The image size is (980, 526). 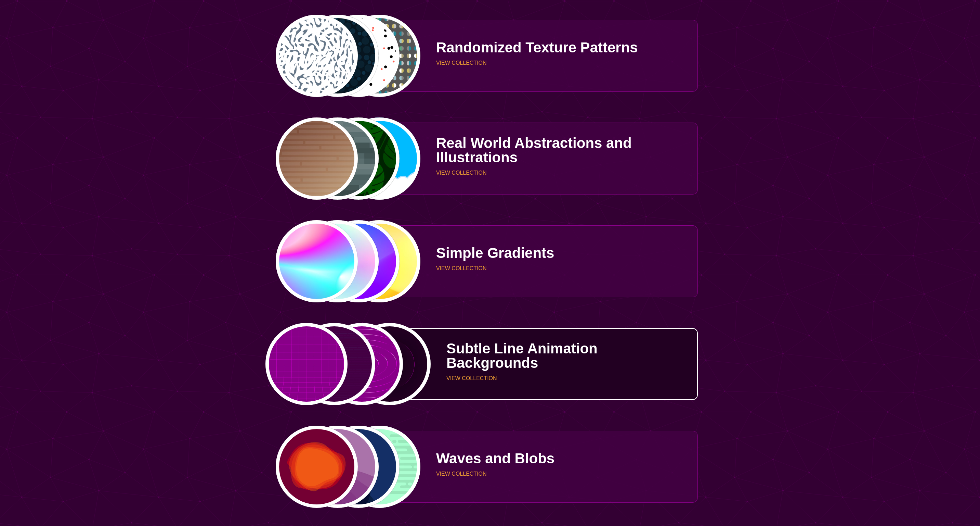 What do you see at coordinates (560, 150) in the screenshot?
I see `p: Real World Abstractions and Illustrations` at bounding box center [560, 150].